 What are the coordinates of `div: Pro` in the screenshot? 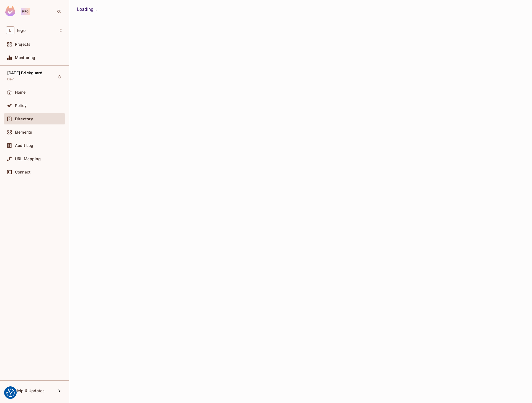 It's located at (25, 11).